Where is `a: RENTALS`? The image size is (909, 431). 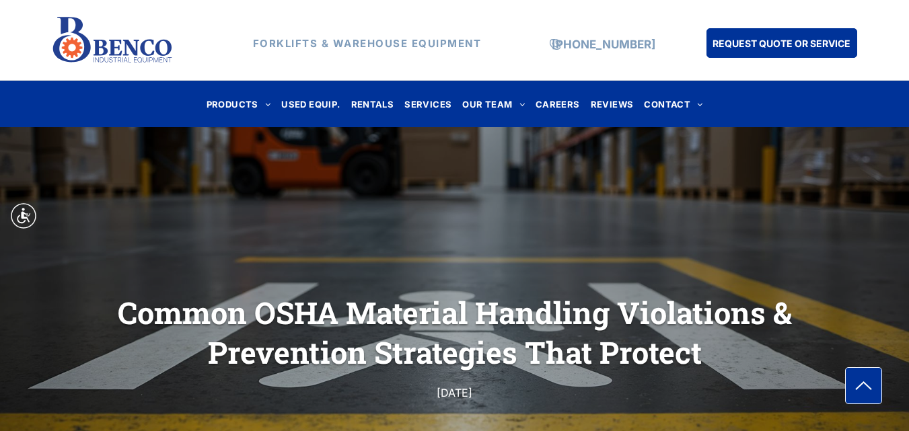 a: RENTALS is located at coordinates (373, 104).